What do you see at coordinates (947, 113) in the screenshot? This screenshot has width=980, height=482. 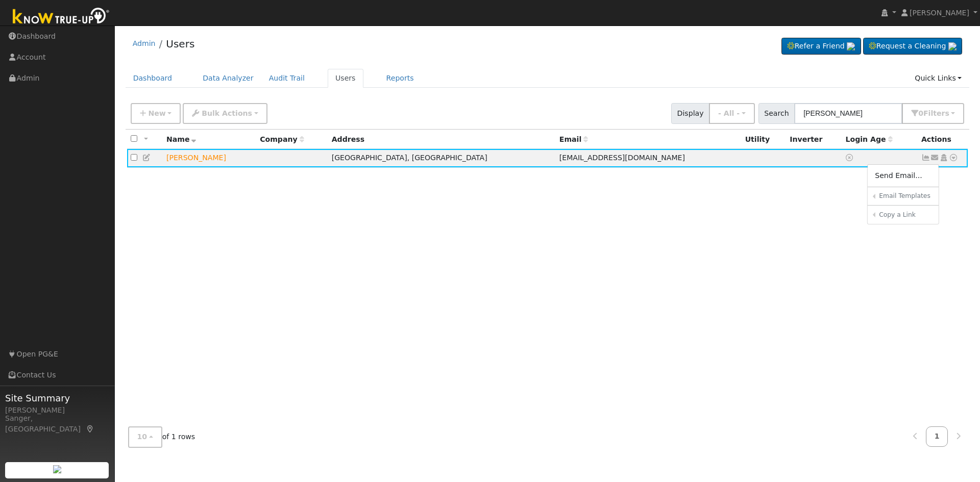 I see `span: s` at bounding box center [947, 113].